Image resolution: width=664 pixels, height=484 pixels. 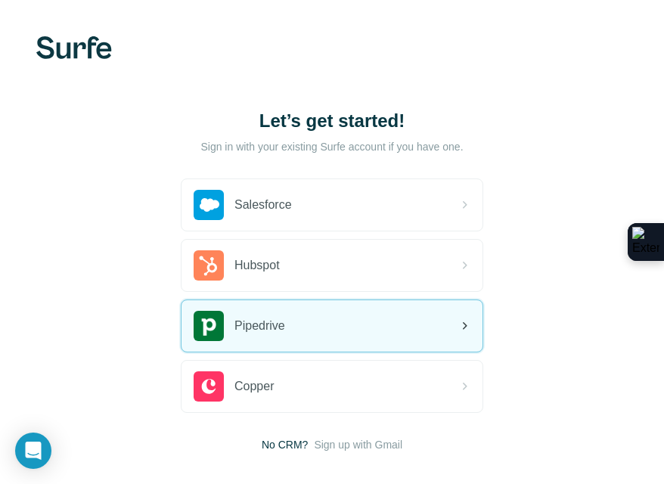 I want to click on h1: Let’s get started!, so click(x=332, y=121).